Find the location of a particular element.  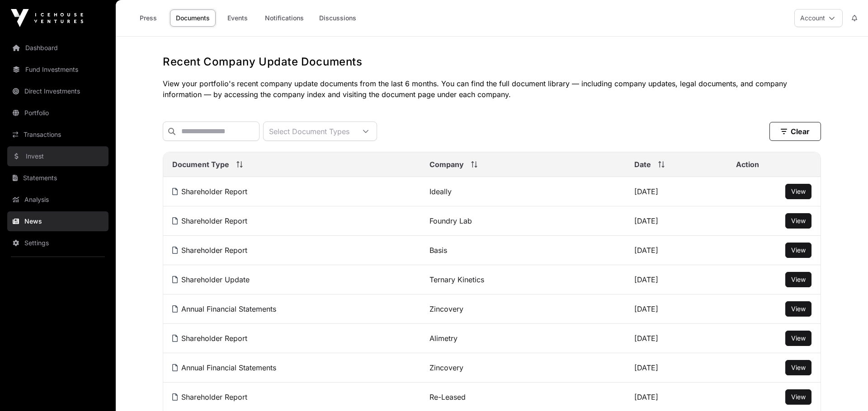

a: Shareholder Update is located at coordinates (211, 280).